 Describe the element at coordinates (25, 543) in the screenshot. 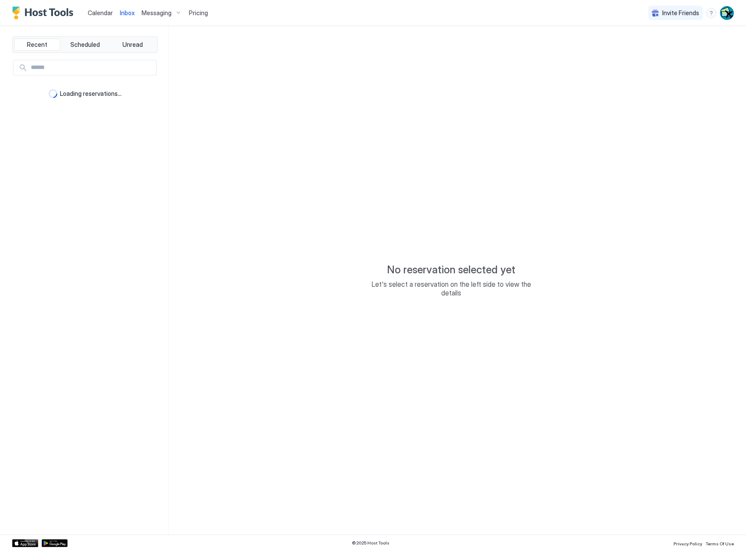

I see `div: App Store` at that location.